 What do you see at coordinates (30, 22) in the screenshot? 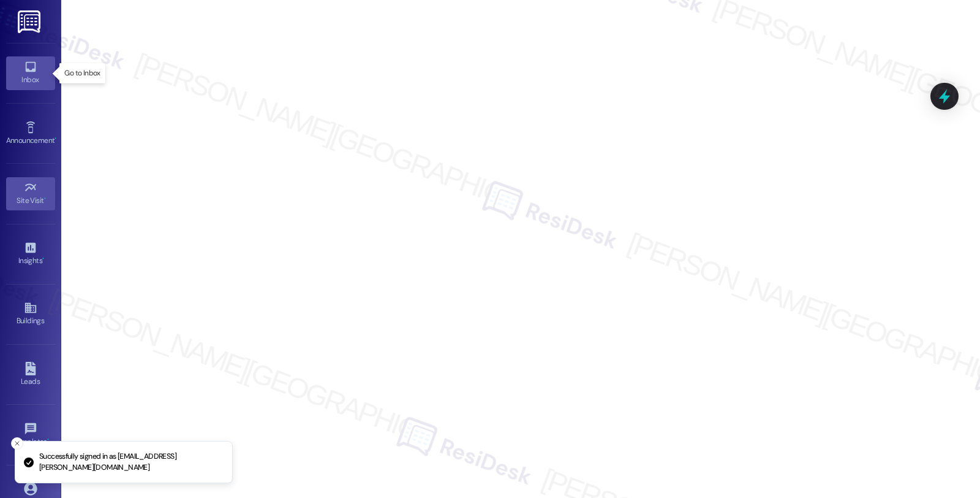
I see `img: ResiDesk Logo` at bounding box center [30, 22].